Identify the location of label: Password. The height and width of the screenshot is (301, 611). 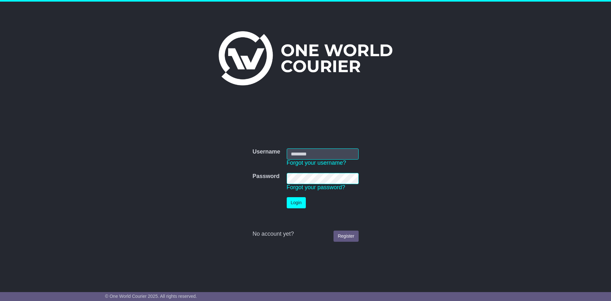
(266, 176).